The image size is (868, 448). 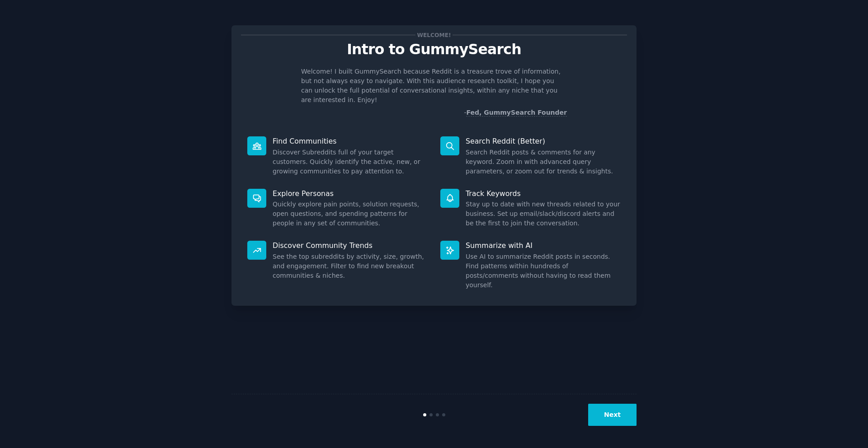 I want to click on p: Track Keywords, so click(x=543, y=193).